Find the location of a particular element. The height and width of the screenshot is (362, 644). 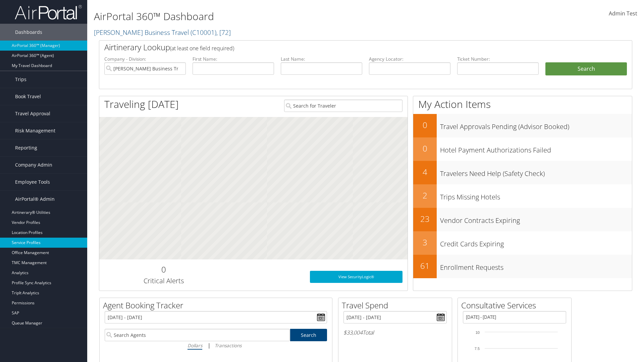

h1: AirPortal 360™ Dashboard is located at coordinates (275, 16).